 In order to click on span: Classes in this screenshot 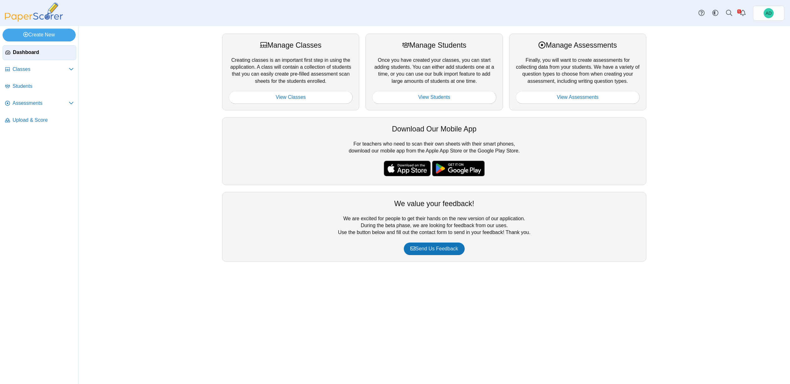, I will do `click(40, 69)`.